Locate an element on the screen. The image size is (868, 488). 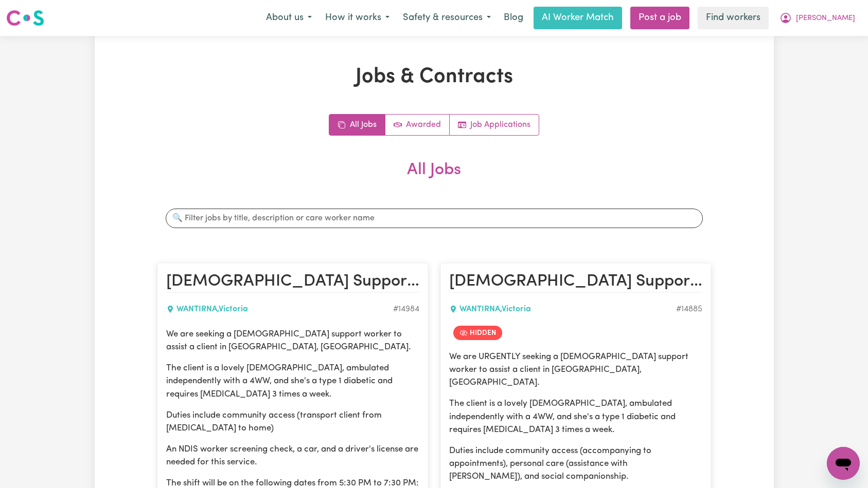
button: Safety & resources is located at coordinates (446, 18).